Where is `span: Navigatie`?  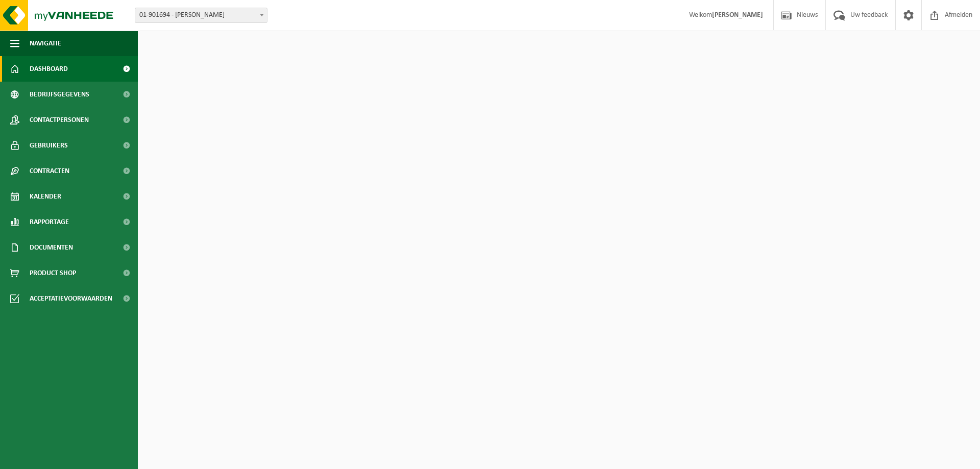
span: Navigatie is located at coordinates (46, 43).